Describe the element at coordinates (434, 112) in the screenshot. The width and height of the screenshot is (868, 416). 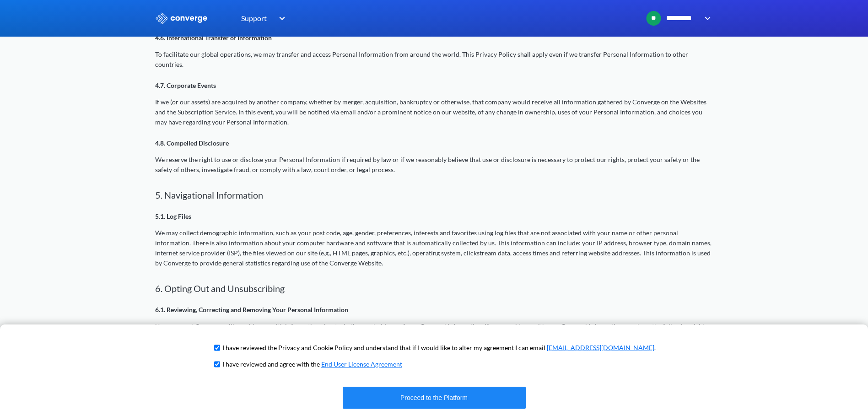
I see `p: If we (or our assets) are acquired by another company, whether by merger, acquisition, bankruptcy...` at that location.